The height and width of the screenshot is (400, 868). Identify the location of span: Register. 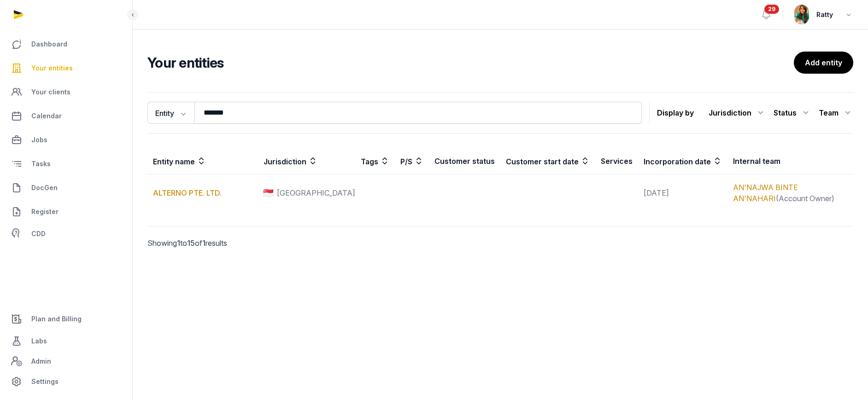
(44, 212).